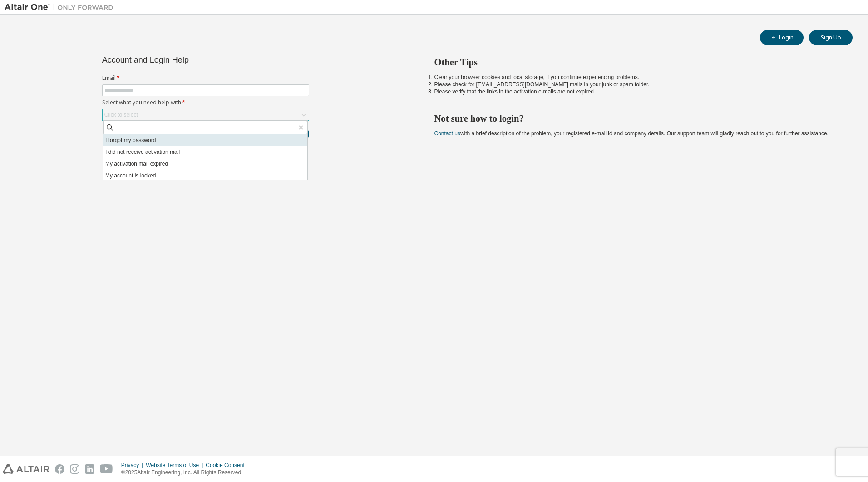 This screenshot has width=868, height=482. Describe the element at coordinates (186, 472) in the screenshot. I see `p: © 2025 Altair Engineering, Inc. All Rights Reserved.` at that location.